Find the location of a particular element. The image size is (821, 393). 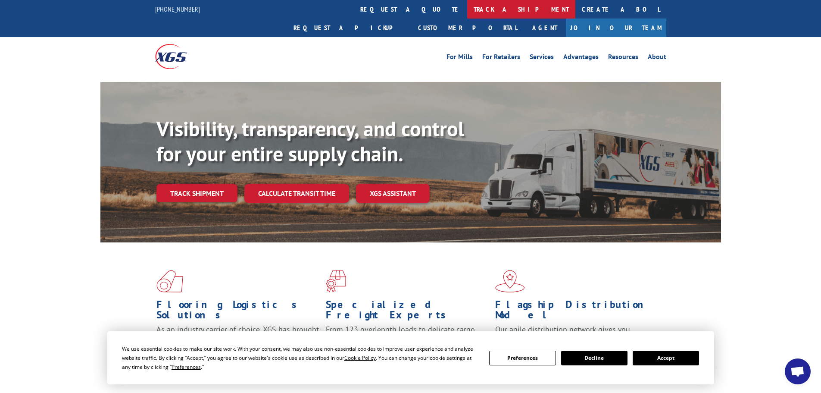

div: Open chat is located at coordinates (798, 371).